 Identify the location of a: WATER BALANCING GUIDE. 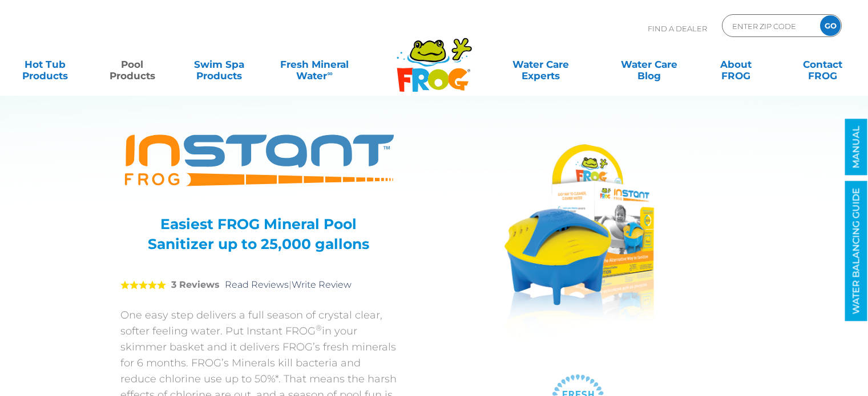
(856, 251).